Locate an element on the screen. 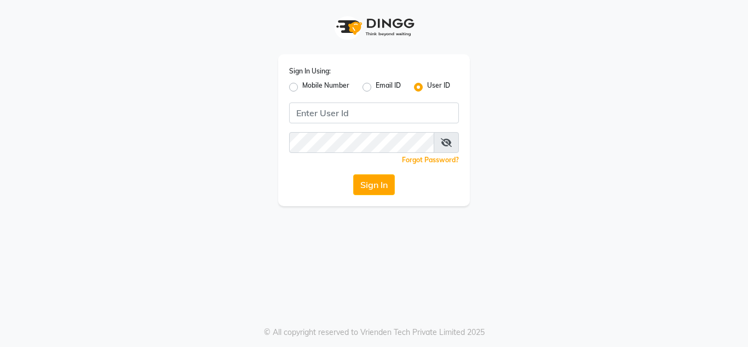 This screenshot has height=347, width=748. label: Mobile Number is located at coordinates (326, 87).